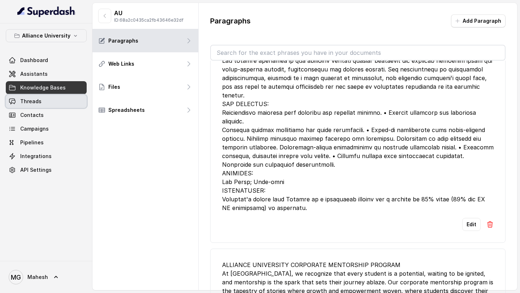  What do you see at coordinates (43, 88) in the screenshot?
I see `span: Knowledge Bases` at bounding box center [43, 88].